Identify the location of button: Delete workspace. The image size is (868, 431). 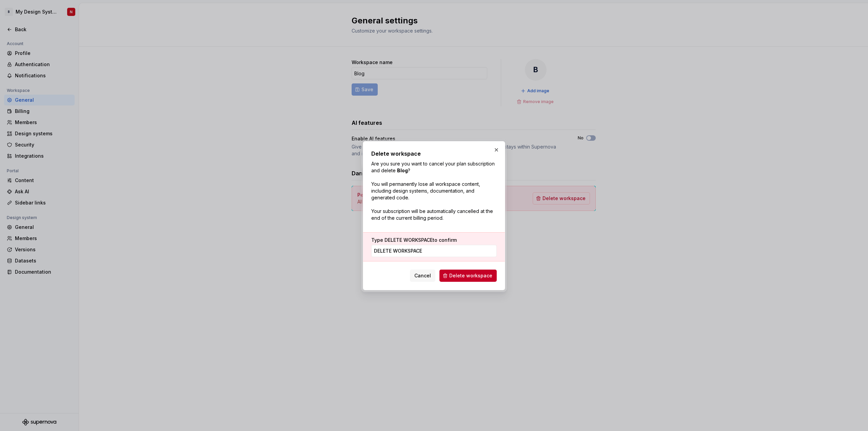
(468, 275).